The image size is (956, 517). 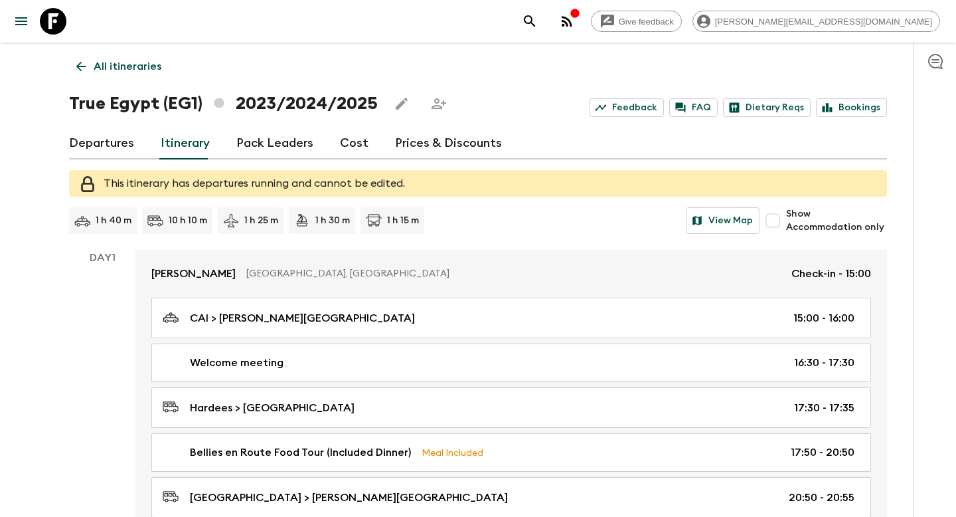 What do you see at coordinates (511, 452) in the screenshot?
I see `a: Bellies en Route Food Tour (Included Dinner)Meal Included17:50 - 20:50` at bounding box center [511, 452].